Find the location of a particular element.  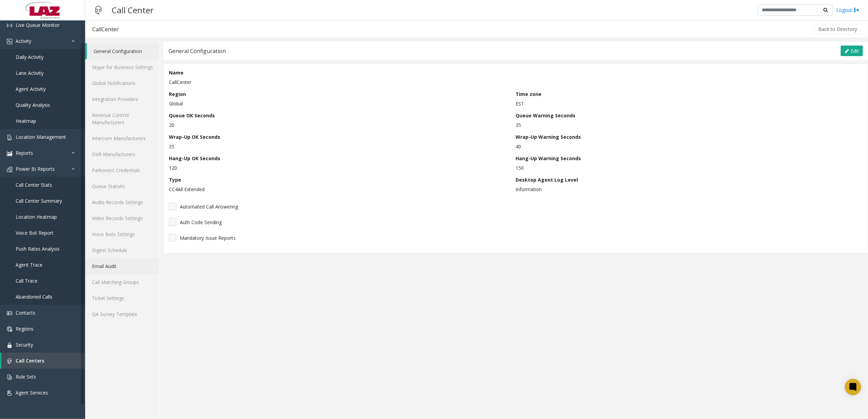

a: Queue Statistic is located at coordinates (122, 186).